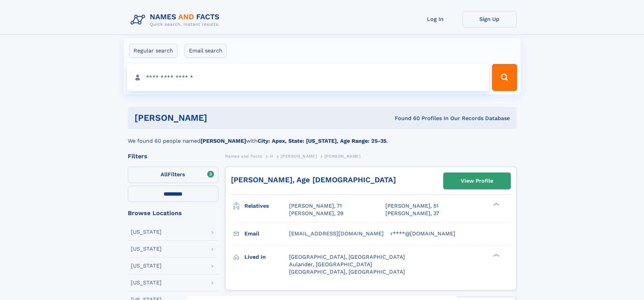  Describe the element at coordinates (477, 181) in the screenshot. I see `div: View Profile` at that location.